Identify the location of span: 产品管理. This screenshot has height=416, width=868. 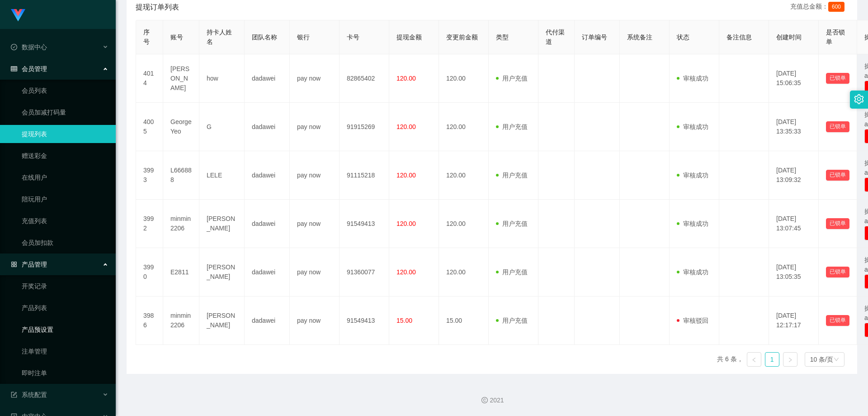
(29, 264).